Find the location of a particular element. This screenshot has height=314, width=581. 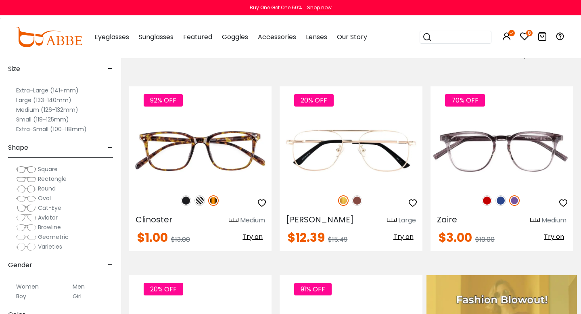

img: Varieties.png is located at coordinates (26, 246).